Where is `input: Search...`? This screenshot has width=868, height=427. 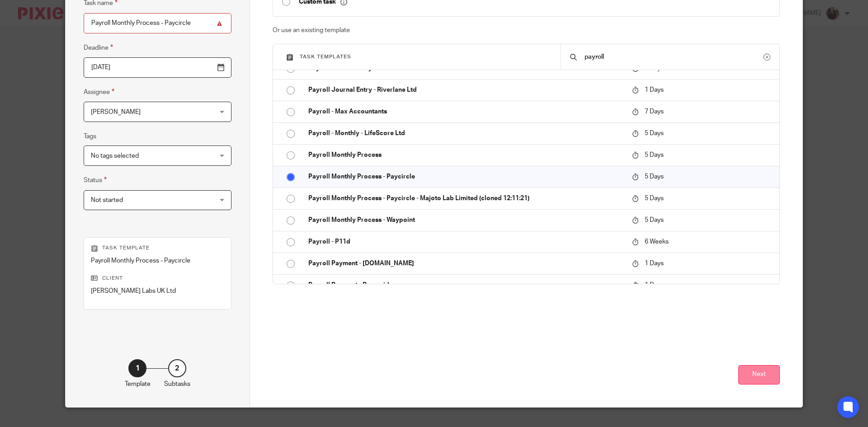
input: Search... is located at coordinates (674, 57).